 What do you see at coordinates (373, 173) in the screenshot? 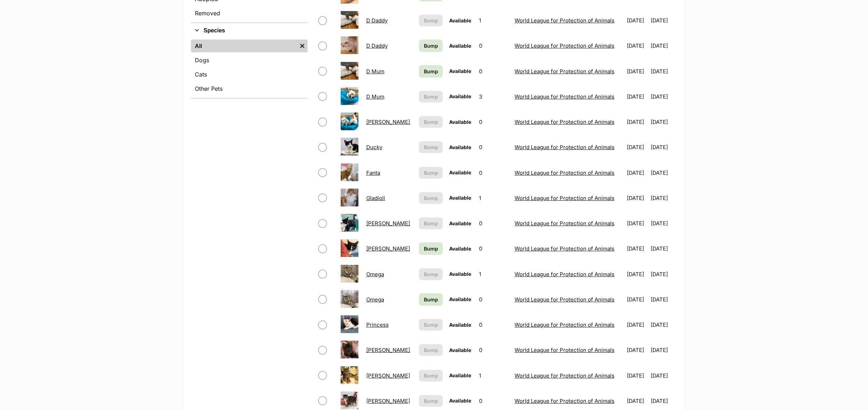
I see `a: Fanta` at bounding box center [373, 173].